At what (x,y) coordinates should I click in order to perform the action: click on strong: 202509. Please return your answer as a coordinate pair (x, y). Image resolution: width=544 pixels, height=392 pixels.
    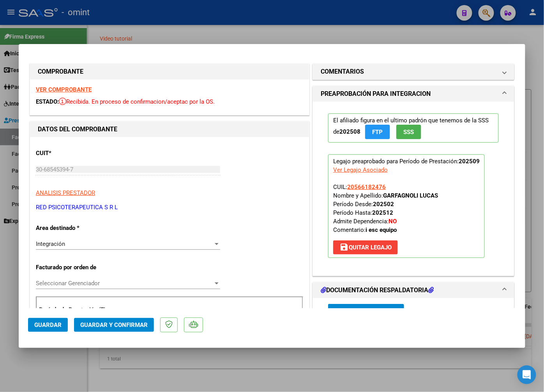
    Looking at the image, I should click on (469, 161).